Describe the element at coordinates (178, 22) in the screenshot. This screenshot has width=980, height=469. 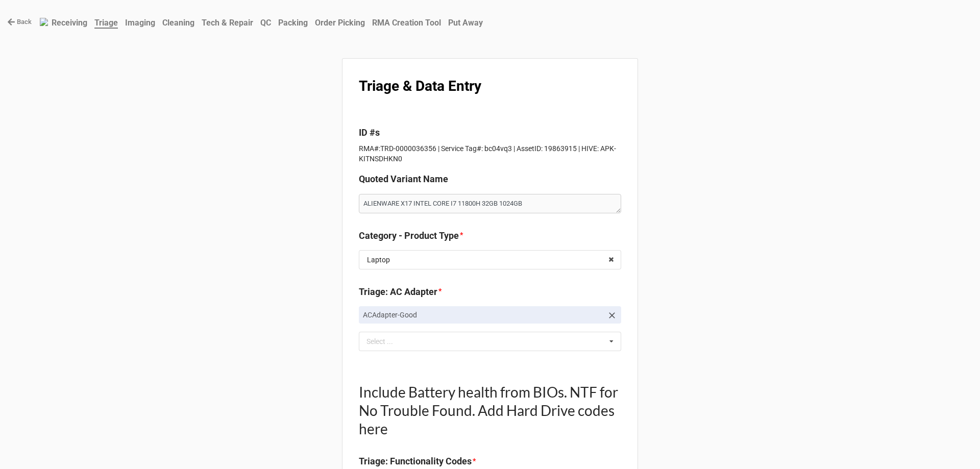
I see `a: Cleaning` at that location.